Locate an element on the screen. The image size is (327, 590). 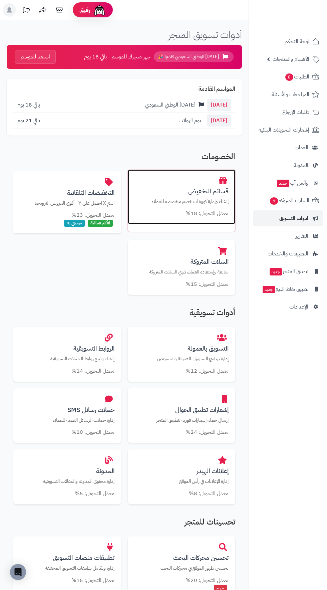
img: ai-face.png is located at coordinates (99, 10).